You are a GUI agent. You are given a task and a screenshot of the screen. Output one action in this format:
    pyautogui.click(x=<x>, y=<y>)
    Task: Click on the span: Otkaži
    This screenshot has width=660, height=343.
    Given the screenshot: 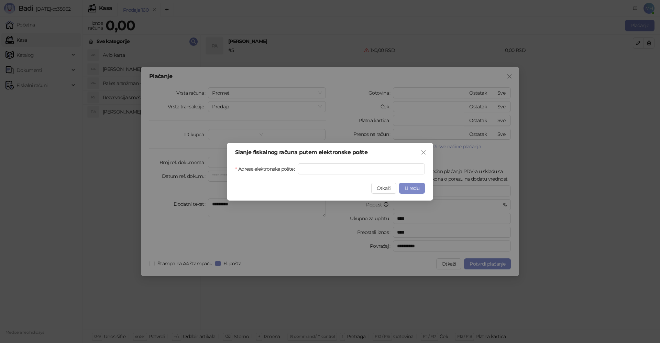 What is the action you would take?
    pyautogui.click(x=384, y=188)
    